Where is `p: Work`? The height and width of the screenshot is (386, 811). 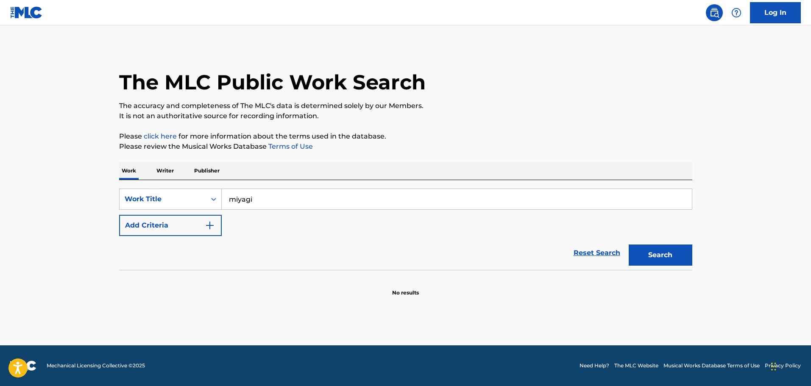
p: Work is located at coordinates (129, 171).